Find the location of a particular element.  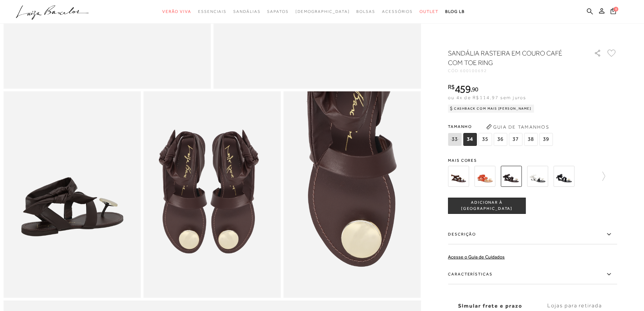

img: SANDÁLIA RASTEIRA EM CAMURÇA VERMELHO CAIENA COM TOE RING is located at coordinates (485, 176).